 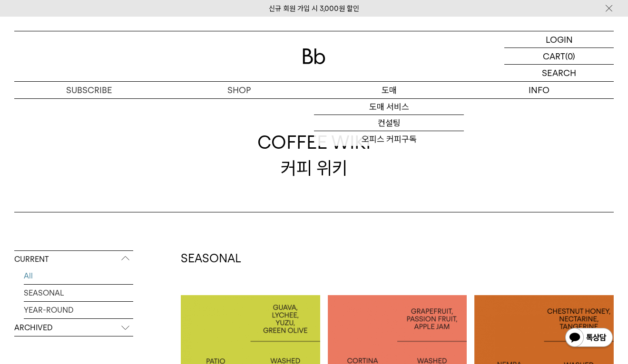 What do you see at coordinates (397, 259) in the screenshot?
I see `h2: SEASONAL` at bounding box center [397, 259].